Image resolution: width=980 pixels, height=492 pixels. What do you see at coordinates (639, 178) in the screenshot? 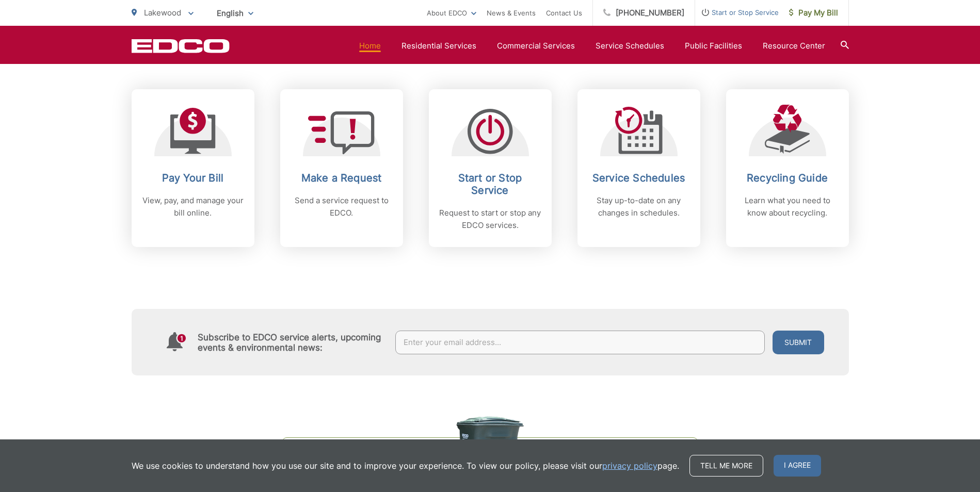
I see `h2: Service Schedules` at bounding box center [639, 178].